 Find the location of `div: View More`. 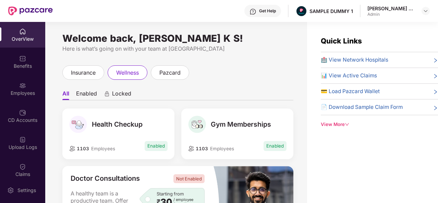

div: View More is located at coordinates (380, 124).